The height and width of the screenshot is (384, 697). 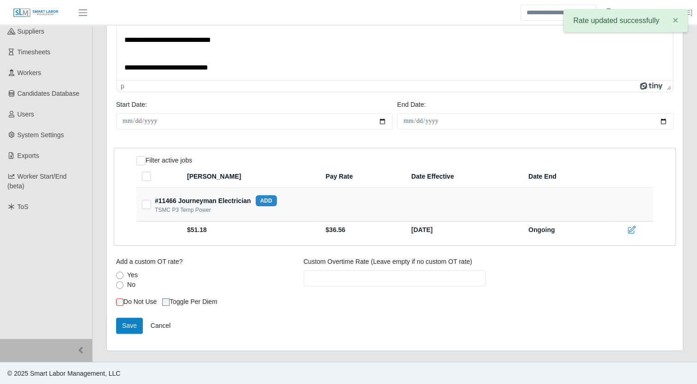 I want to click on span: Worker Start/End (beta), so click(x=37, y=181).